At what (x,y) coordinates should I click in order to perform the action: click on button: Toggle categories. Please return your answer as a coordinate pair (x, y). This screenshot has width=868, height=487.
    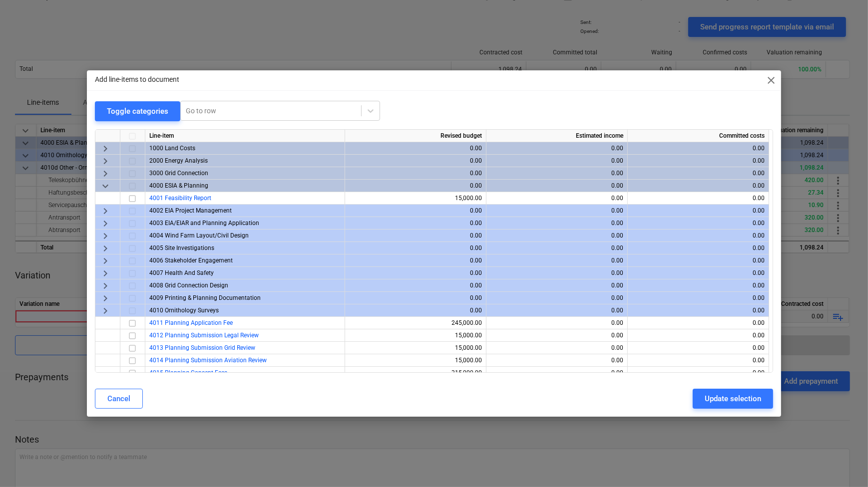
    Looking at the image, I should click on (137, 111).